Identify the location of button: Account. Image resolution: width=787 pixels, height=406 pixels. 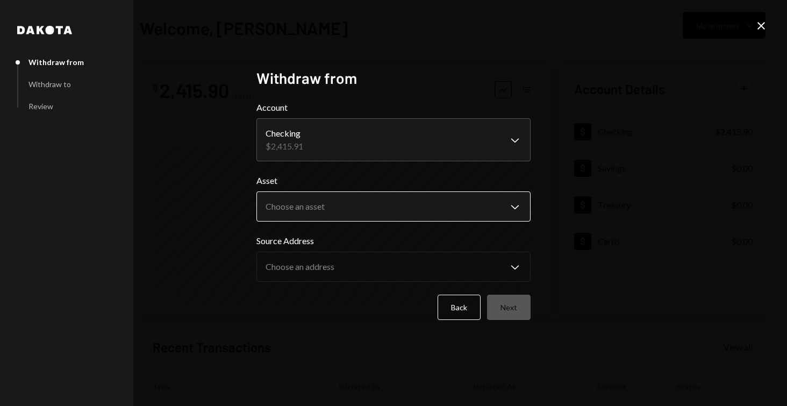
(393, 140).